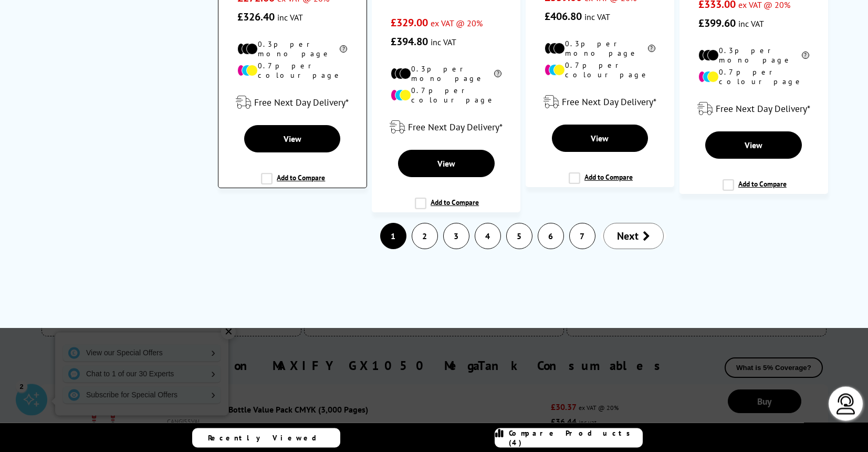 The width and height of the screenshot is (868, 452). What do you see at coordinates (256, 17) in the screenshot?
I see `span: £326.40` at bounding box center [256, 17].